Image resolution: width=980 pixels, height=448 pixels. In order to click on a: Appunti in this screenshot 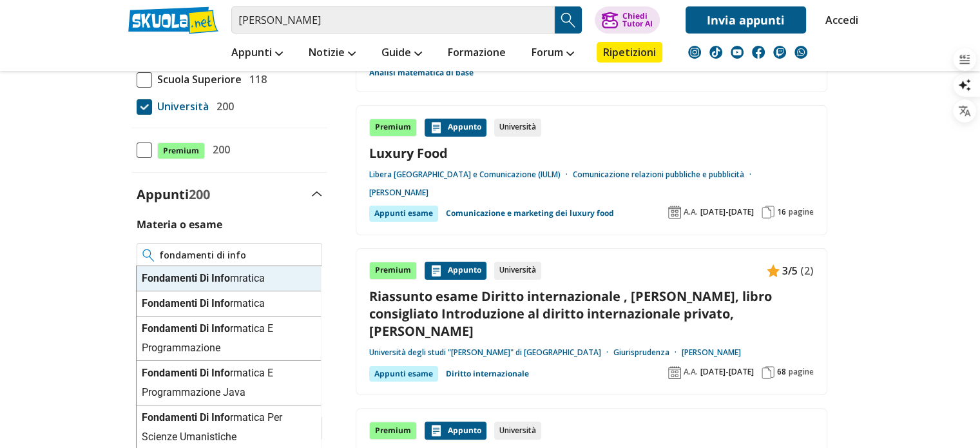, I will do `click(257, 54)`.